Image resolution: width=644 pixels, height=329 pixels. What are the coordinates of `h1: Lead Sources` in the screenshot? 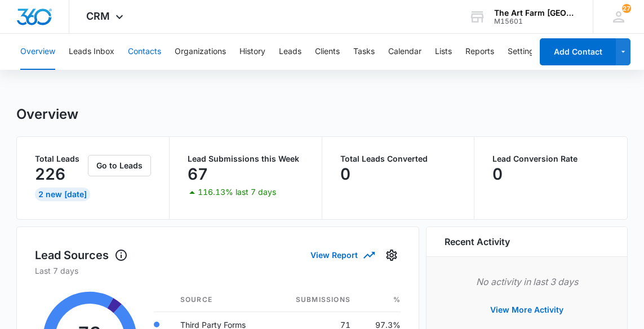 It's located at (81, 255).